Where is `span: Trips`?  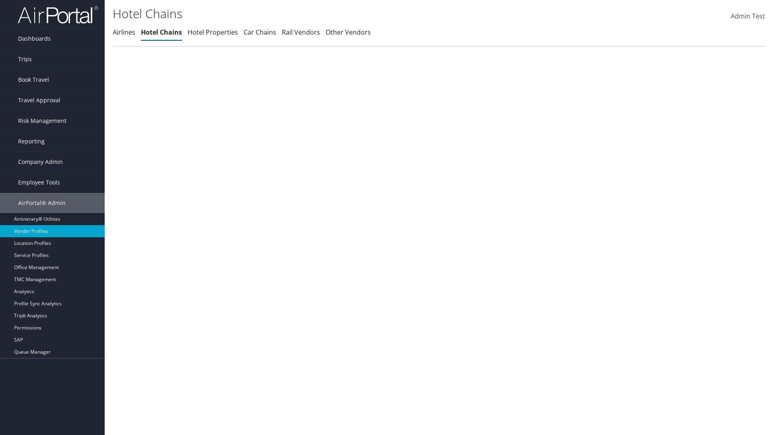
span: Trips is located at coordinates (25, 59).